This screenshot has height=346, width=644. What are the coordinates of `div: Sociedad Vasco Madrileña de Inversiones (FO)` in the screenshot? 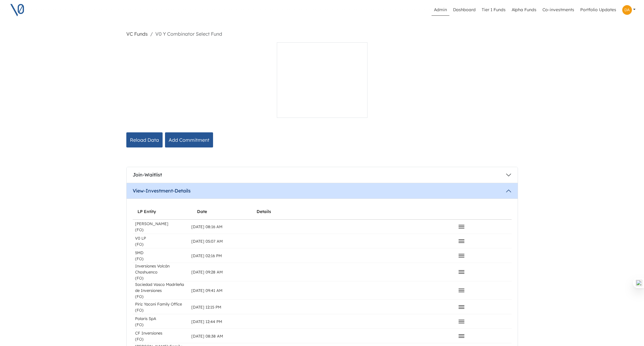 It's located at (161, 290).